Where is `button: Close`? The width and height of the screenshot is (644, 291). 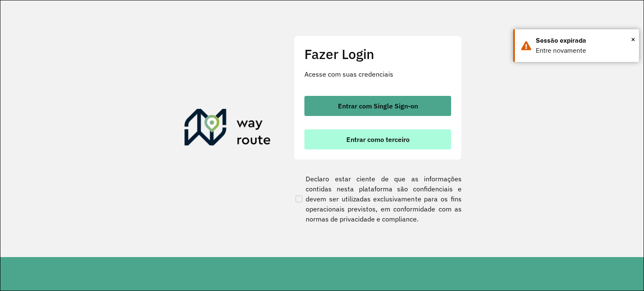
button: Close is located at coordinates (633, 39).